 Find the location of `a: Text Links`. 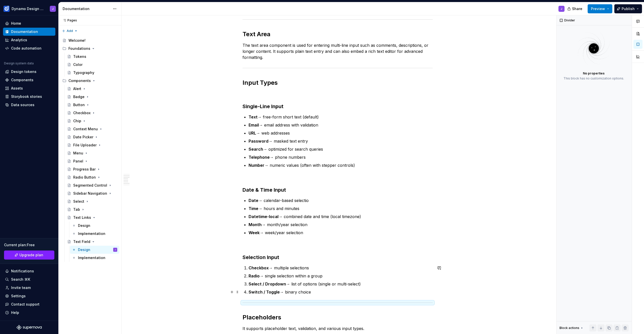

a: Text Links is located at coordinates (92, 218).